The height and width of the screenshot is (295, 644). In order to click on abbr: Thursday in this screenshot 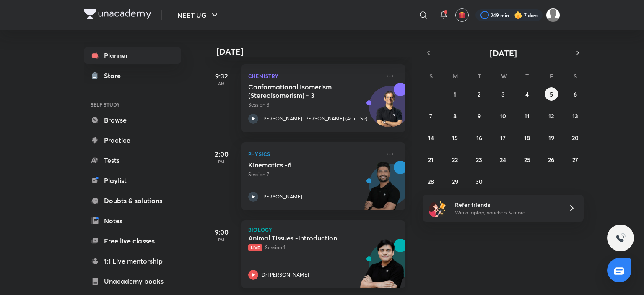, I will do `click(527, 76)`.